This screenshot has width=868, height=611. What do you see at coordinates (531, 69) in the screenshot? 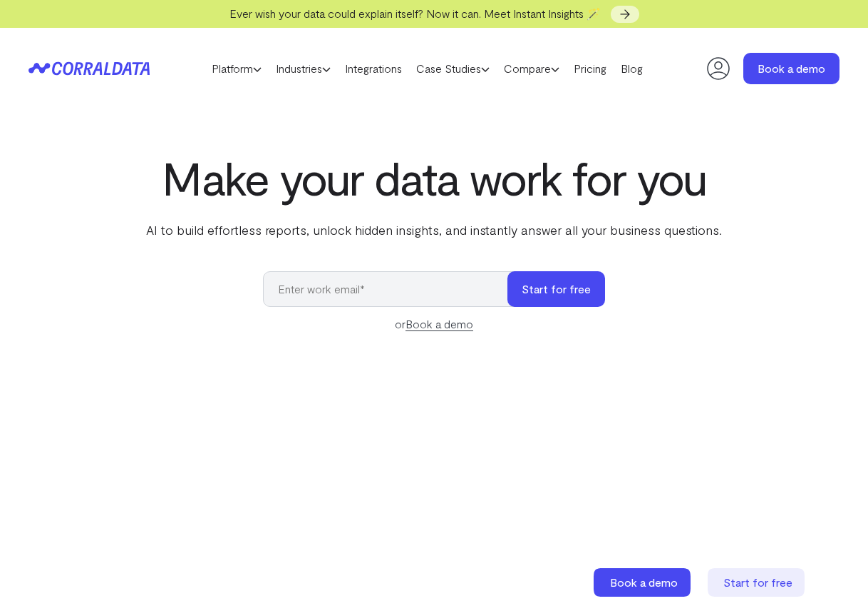
I see `a: Compare` at bounding box center [531, 69].